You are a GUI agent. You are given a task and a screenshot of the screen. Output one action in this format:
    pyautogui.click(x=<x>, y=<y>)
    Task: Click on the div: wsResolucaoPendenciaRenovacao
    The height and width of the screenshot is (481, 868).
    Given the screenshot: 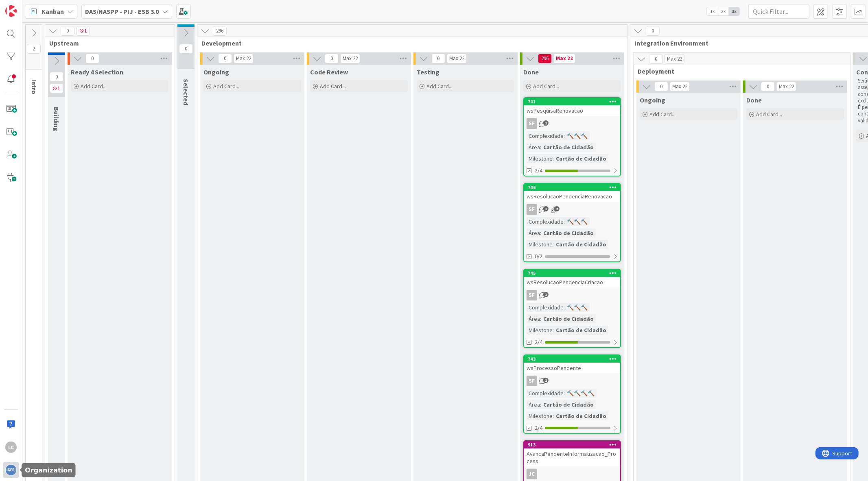 What is the action you would take?
    pyautogui.click(x=572, y=196)
    